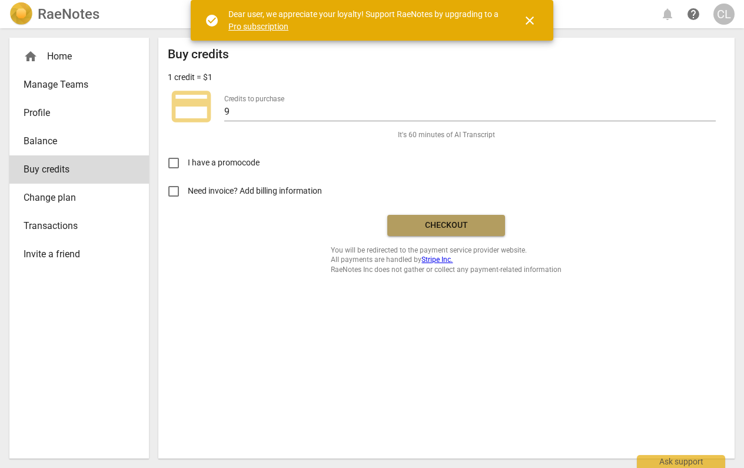 This screenshot has width=744, height=468. I want to click on label: Credits to purchase, so click(254, 99).